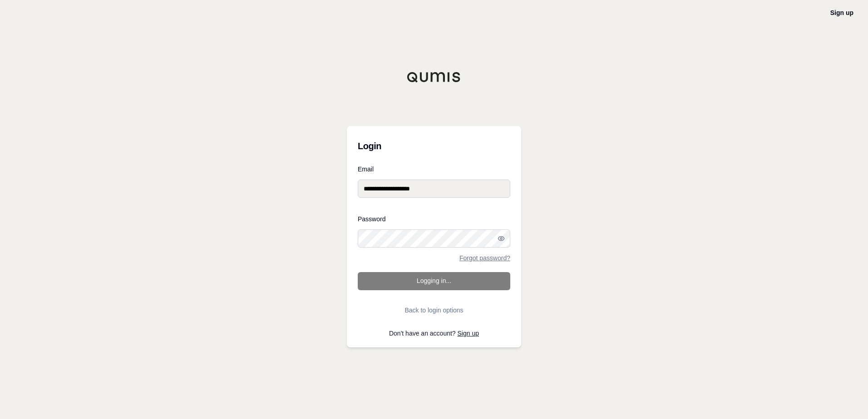  I want to click on label: Password, so click(434, 219).